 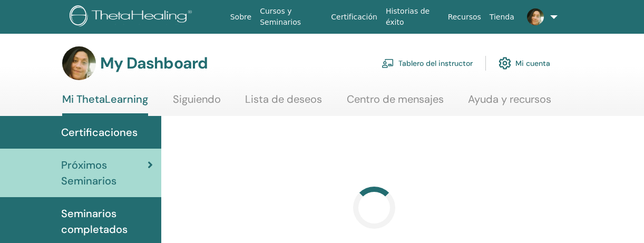 What do you see at coordinates (107, 222) in the screenshot?
I see `span: Seminarios completados` at bounding box center [107, 222].